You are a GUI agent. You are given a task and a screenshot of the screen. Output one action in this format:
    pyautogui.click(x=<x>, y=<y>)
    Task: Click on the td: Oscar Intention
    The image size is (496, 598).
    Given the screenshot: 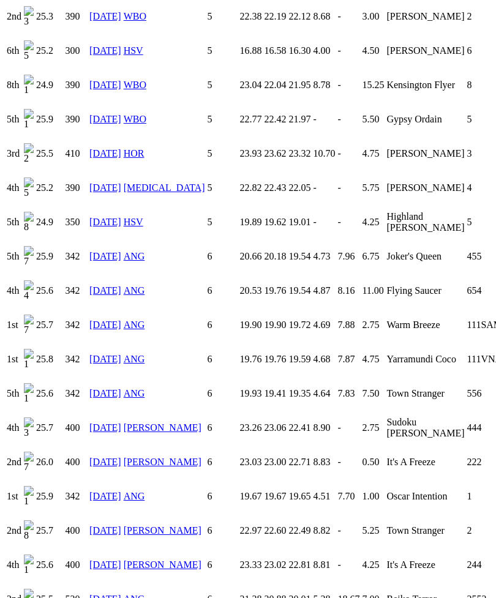 What is the action you would take?
    pyautogui.click(x=425, y=496)
    